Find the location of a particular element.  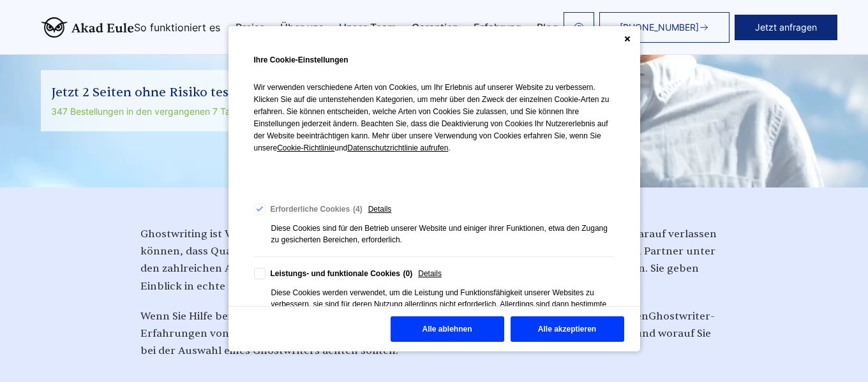

div: Diese Cookies werden verwendet, um die Leistung und Funktionsfähigkeit unserer Websites zu verbes... is located at coordinates (443, 304).